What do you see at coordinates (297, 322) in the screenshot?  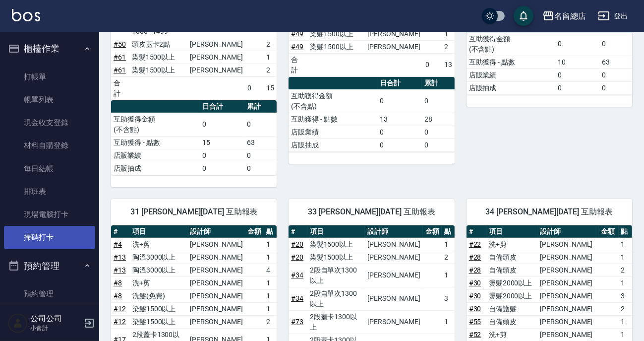 I see `a: #73` at bounding box center [297, 322].